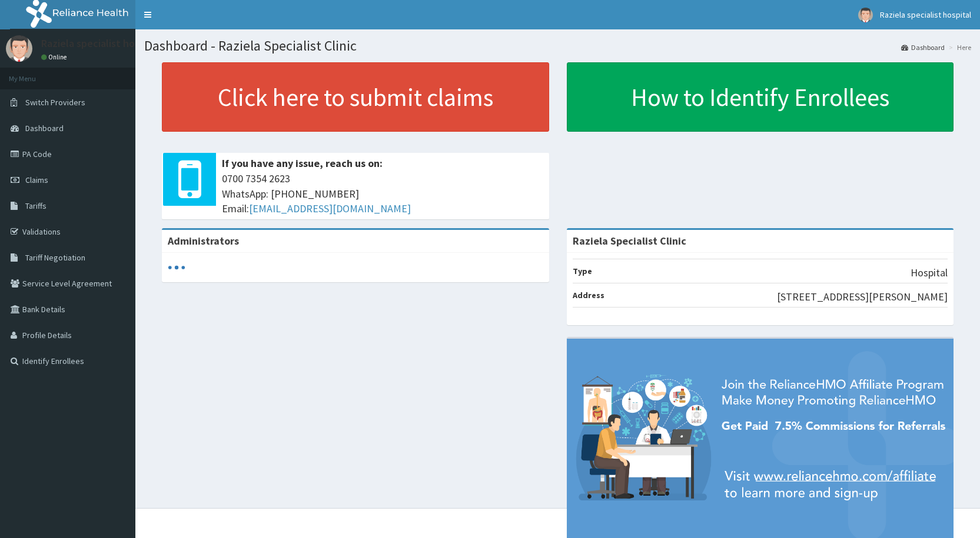 Image resolution: width=980 pixels, height=538 pixels. What do you see at coordinates (589, 295) in the screenshot?
I see `b: Address` at bounding box center [589, 295].